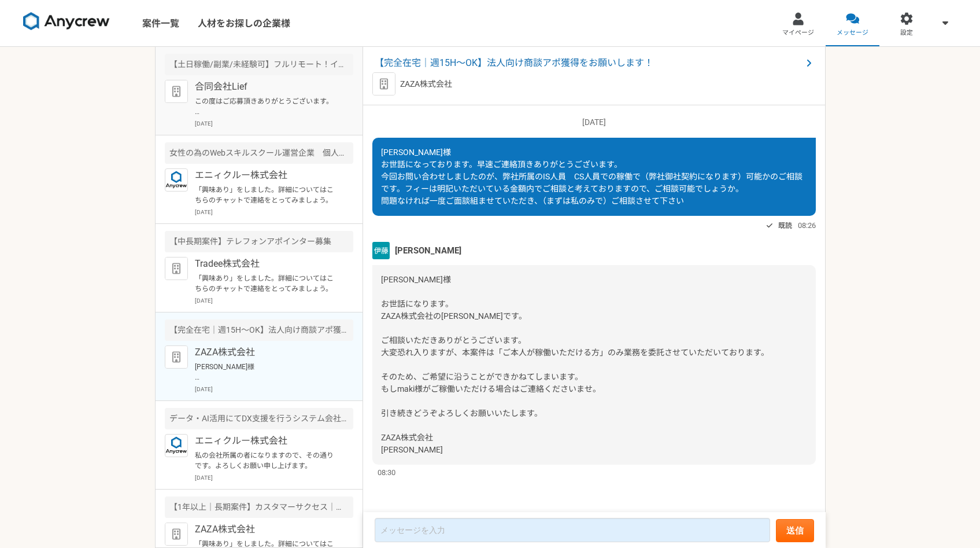 The image size is (980, 548). Describe the element at coordinates (265, 461) in the screenshot. I see `p: 私の会社所属の者になりますので、その通りです。よろしくお願い申し上げます。` at that location.